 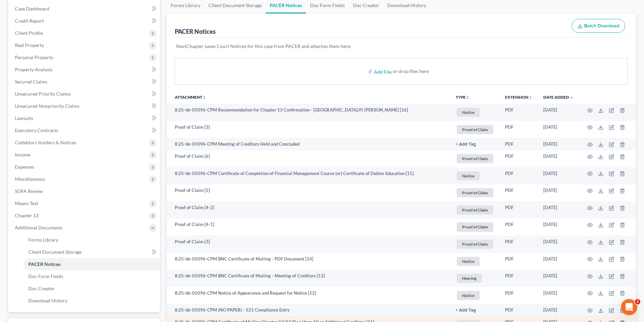 What do you see at coordinates (91, 264) in the screenshot?
I see `a: PACER Notices` at bounding box center [91, 264].